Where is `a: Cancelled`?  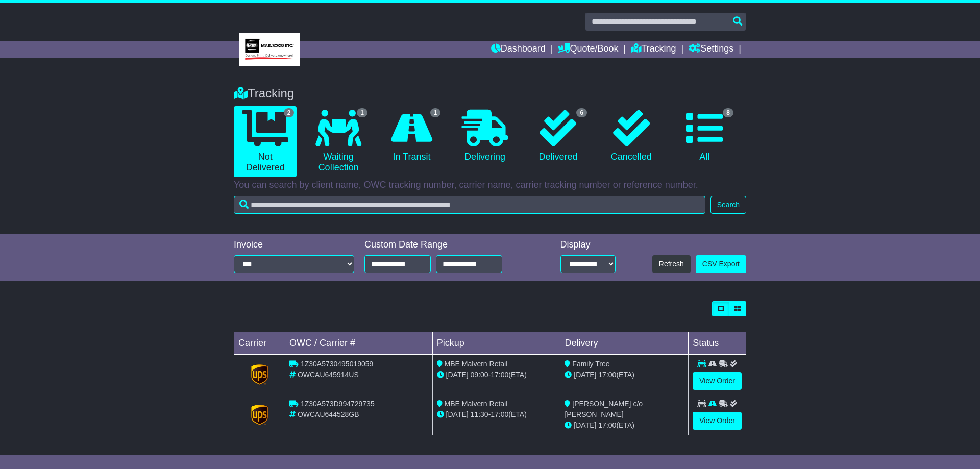 a: Cancelled is located at coordinates (631, 136).